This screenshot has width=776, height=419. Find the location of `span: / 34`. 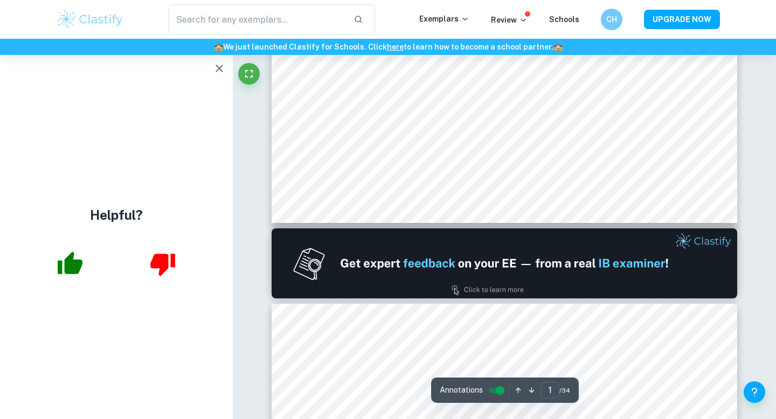

span: / 34 is located at coordinates (564, 390).